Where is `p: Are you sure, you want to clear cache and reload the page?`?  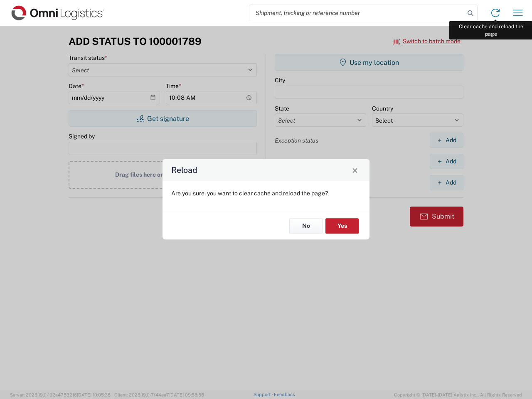
p: Are you sure, you want to clear cache and reload the page? is located at coordinates (266, 193).